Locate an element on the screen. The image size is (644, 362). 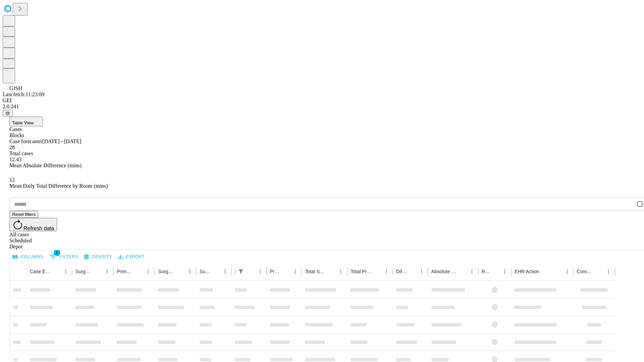
span: Last fetch: 11:23:09 is located at coordinates (24, 94).